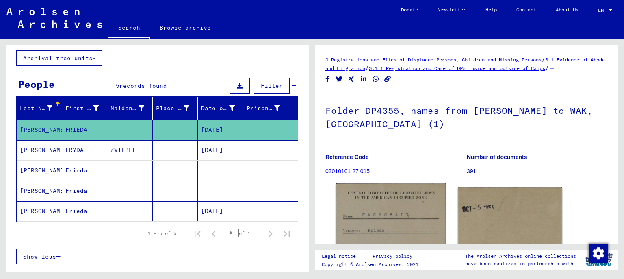  Describe the element at coordinates (59, 58) in the screenshot. I see `button: Archival tree units` at that location.